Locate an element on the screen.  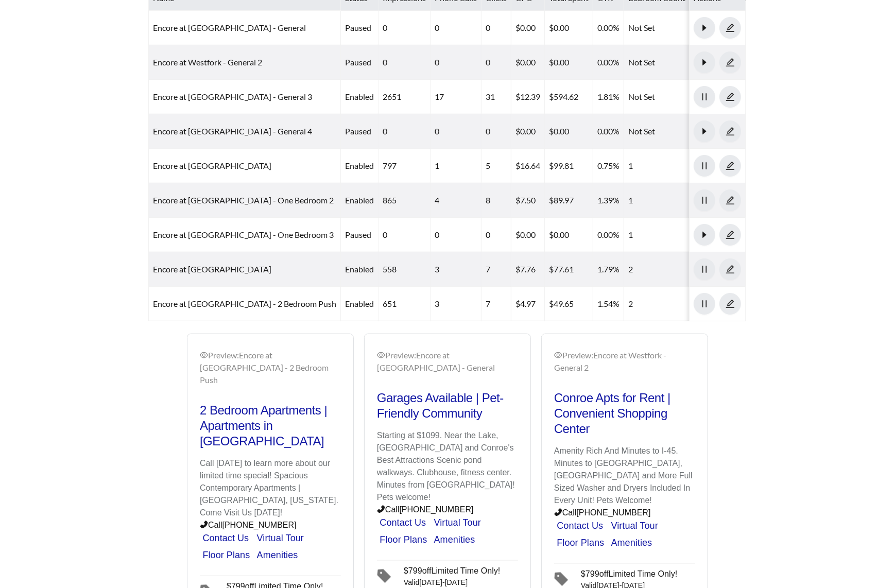
td: $7.50 is located at coordinates (528, 200).